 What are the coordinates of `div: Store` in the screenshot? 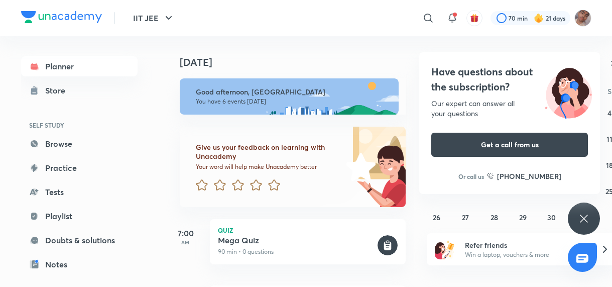 It's located at (58, 90).